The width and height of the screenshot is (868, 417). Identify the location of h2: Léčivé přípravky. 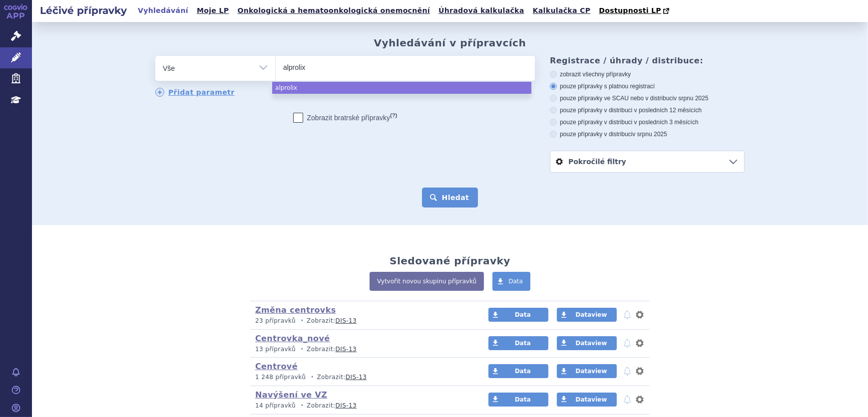
(84, 10).